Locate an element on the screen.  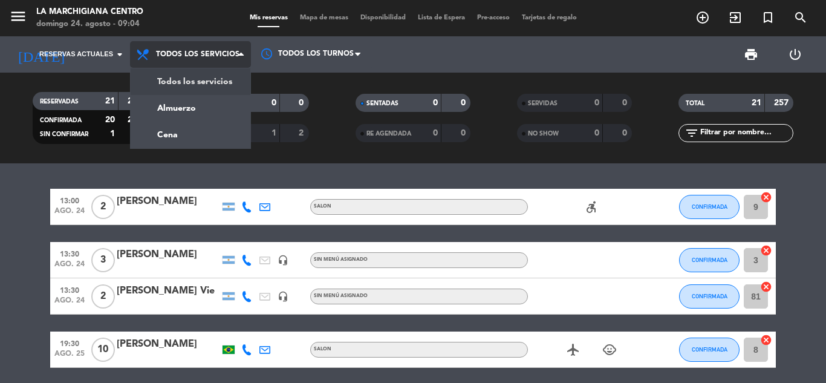
span: SIN CONFIRMAR is located at coordinates (64, 134).